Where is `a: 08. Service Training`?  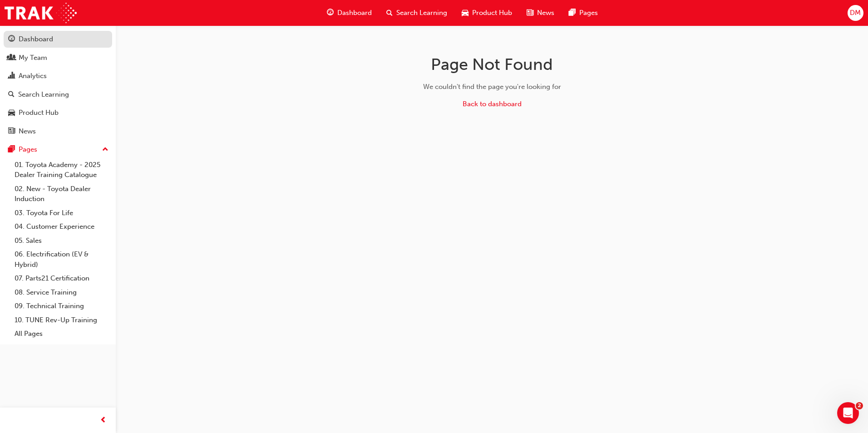
a: 08. Service Training is located at coordinates (61, 292).